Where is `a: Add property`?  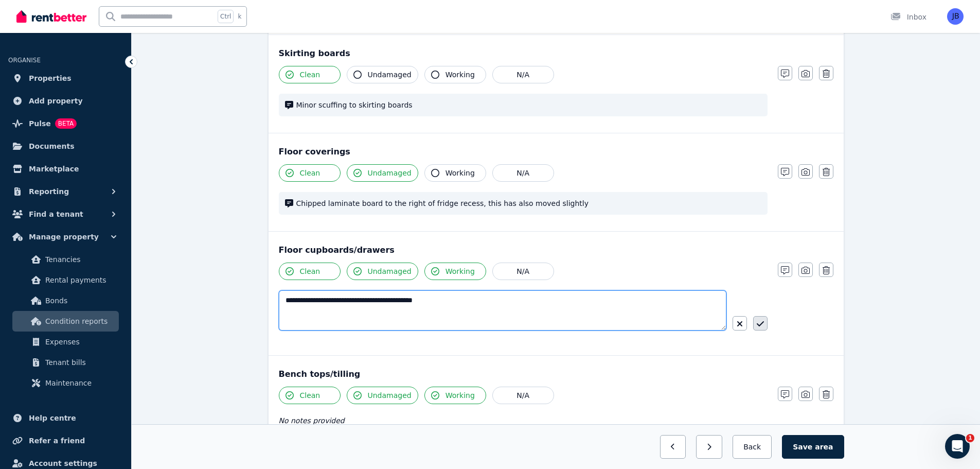 a: Add property is located at coordinates (66, 101).